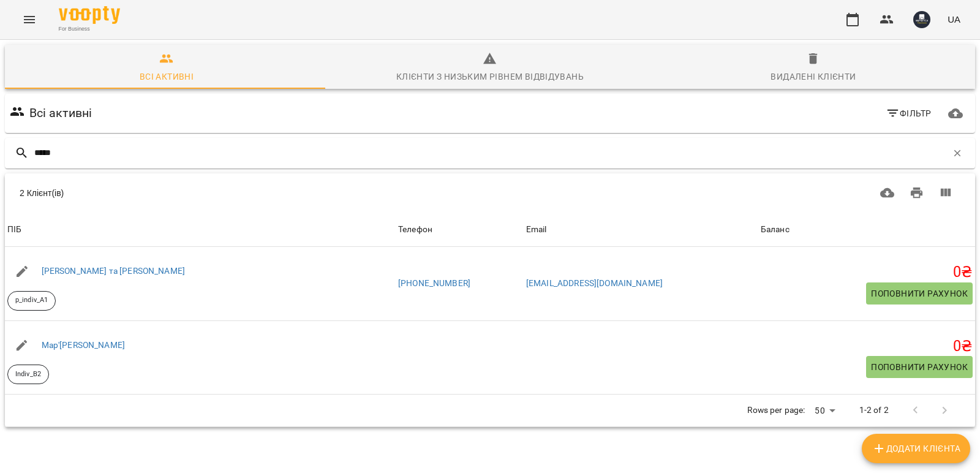 The image size is (980, 473). I want to click on span: ПІБ, so click(200, 230).